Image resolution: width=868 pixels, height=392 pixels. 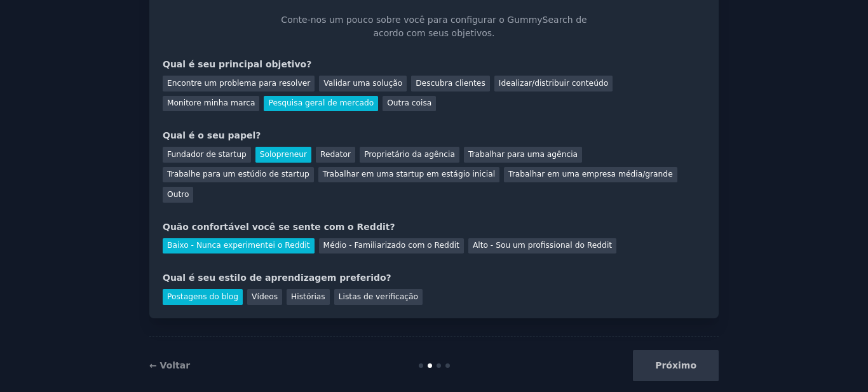 What do you see at coordinates (542, 245) in the screenshot?
I see `font: Alto - Sou um profissional do Reddit` at bounding box center [542, 245].